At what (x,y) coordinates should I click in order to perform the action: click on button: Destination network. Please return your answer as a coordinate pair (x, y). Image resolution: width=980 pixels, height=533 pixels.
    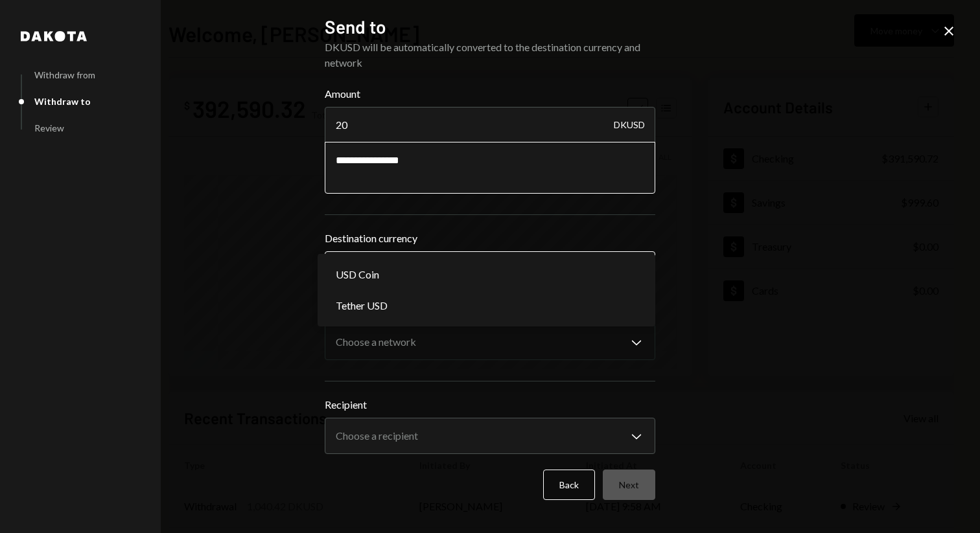
    Looking at the image, I should click on (490, 342).